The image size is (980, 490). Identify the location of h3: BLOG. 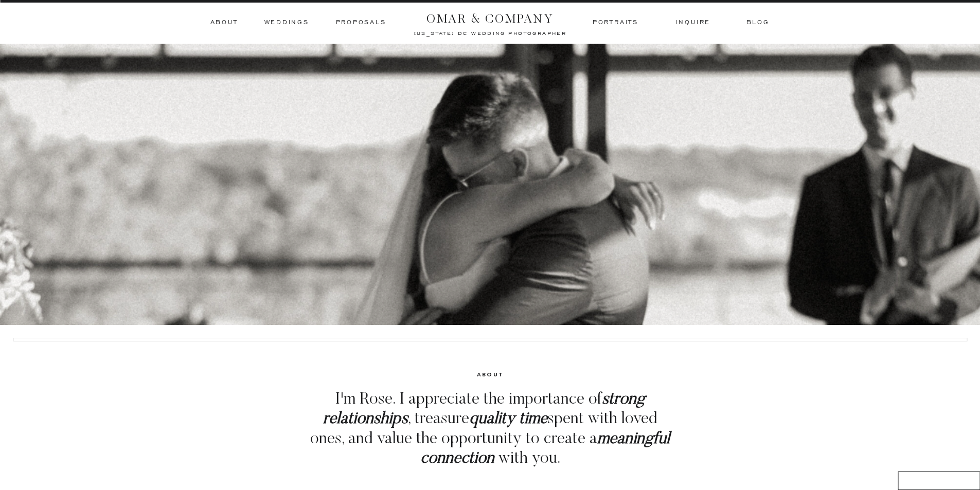
(757, 23).